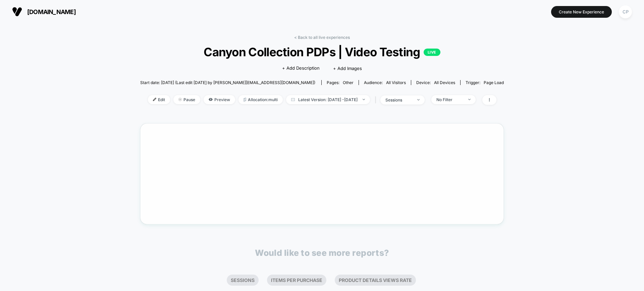 The width and height of the screenshot is (644, 291). What do you see at coordinates (340, 83) in the screenshot?
I see `div: Pages:` at bounding box center [340, 83].